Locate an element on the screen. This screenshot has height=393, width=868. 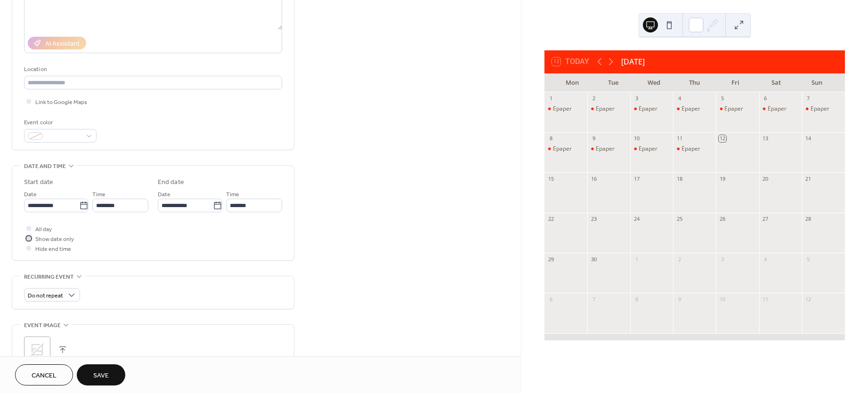
span: All day is located at coordinates (43, 229).